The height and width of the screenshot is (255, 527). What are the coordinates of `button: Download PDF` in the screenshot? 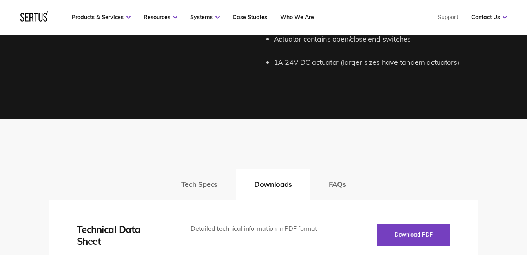 It's located at (414, 235).